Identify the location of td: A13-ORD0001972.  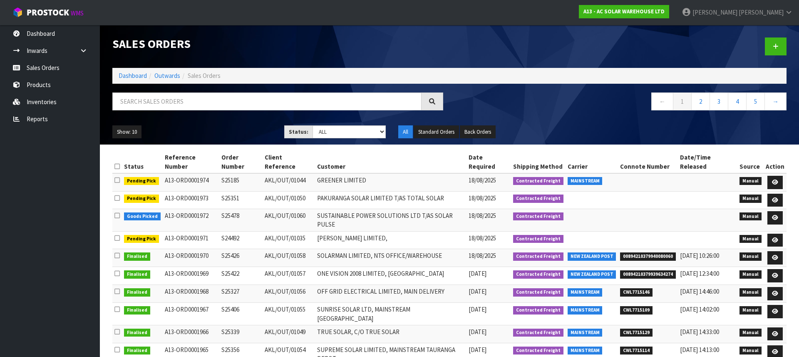
(191, 220).